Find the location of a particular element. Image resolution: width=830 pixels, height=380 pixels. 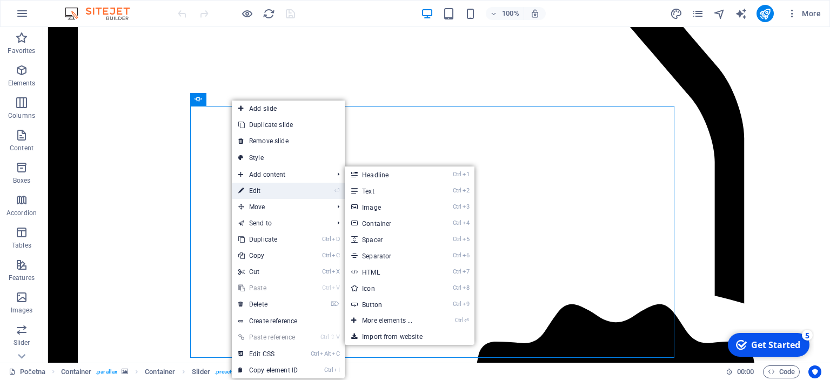

button: reload is located at coordinates (269, 14).